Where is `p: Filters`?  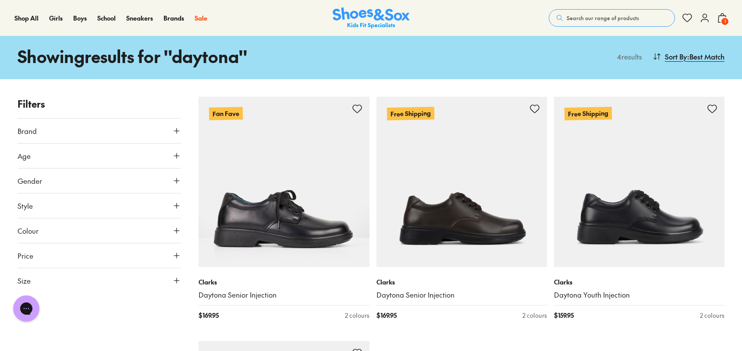 p: Filters is located at coordinates (99, 104).